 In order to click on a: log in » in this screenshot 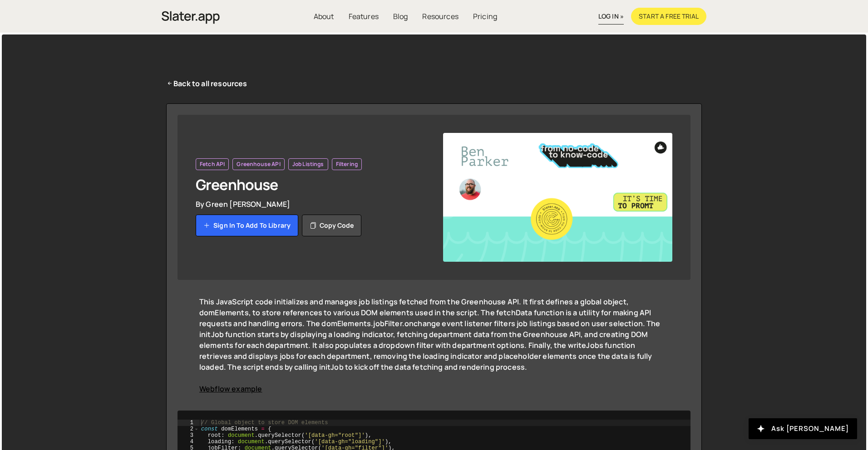, I will do `click(611, 16)`.